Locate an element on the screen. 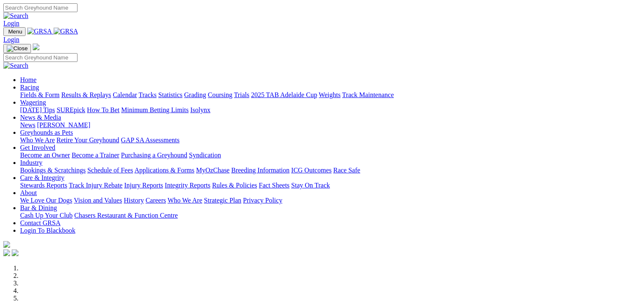  img: facebook.svg is located at coordinates (7, 253).